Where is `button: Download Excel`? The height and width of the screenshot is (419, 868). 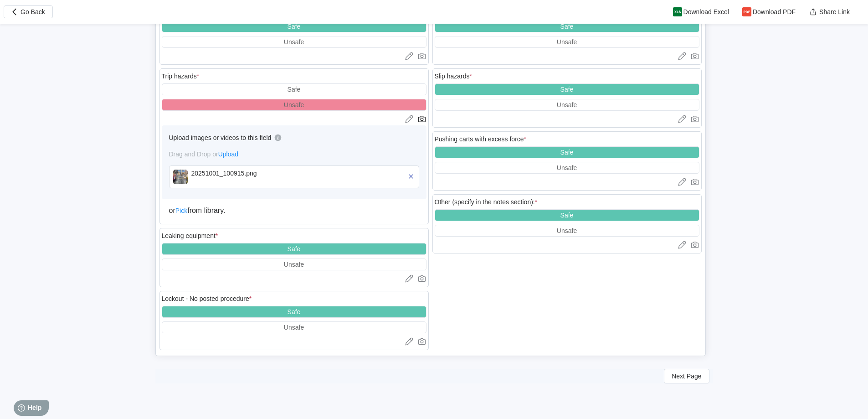 button: Download Excel is located at coordinates (702, 11).